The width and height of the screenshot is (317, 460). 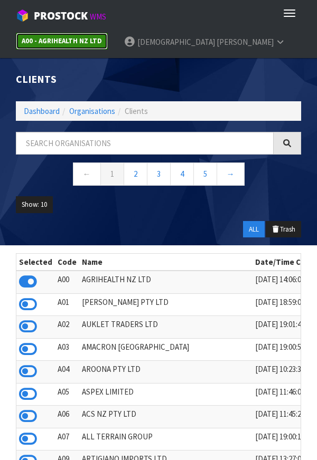 I want to click on button: Trash, so click(x=283, y=230).